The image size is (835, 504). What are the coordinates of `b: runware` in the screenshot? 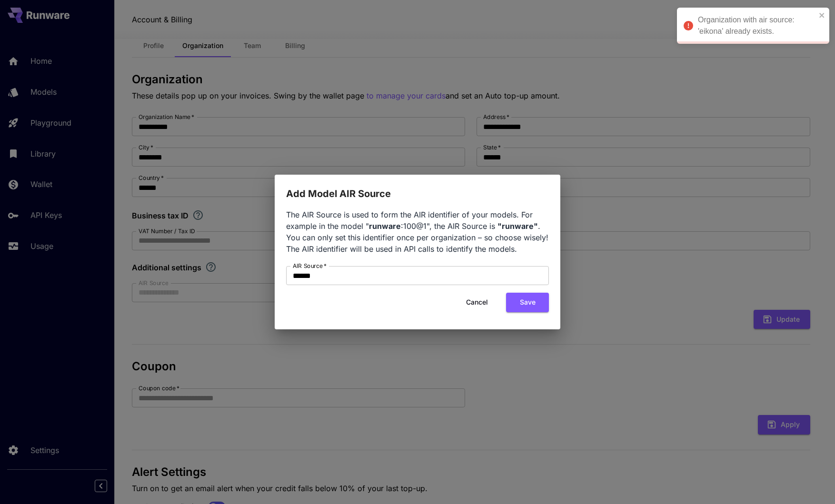 It's located at (385, 226).